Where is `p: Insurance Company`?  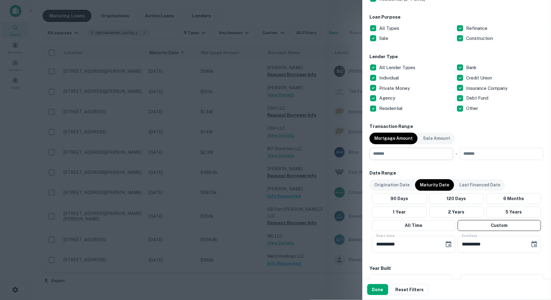 p: Insurance Company is located at coordinates (488, 88).